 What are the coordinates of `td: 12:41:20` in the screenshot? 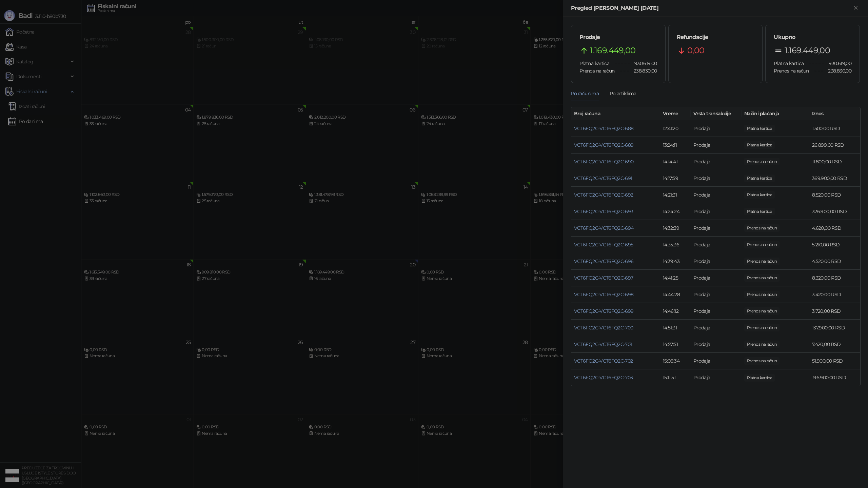 It's located at (675, 129).